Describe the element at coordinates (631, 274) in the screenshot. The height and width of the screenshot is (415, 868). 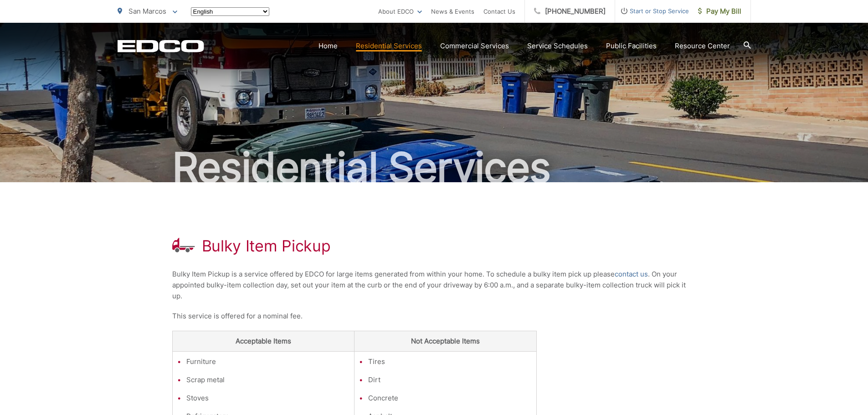
I see `a: contact us` at that location.